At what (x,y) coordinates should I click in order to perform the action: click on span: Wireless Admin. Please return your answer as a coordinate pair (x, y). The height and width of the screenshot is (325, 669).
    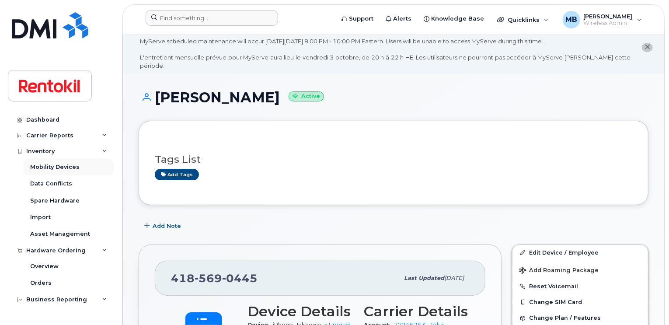
    Looking at the image, I should click on (608, 23).